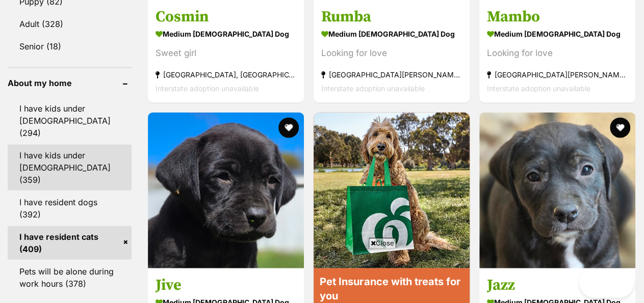  I want to click on a: I have resident cats (409), so click(69, 243).